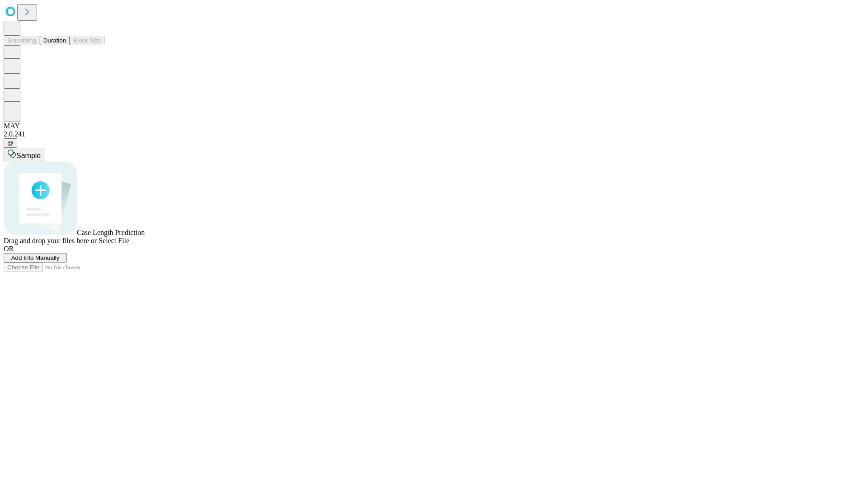  I want to click on div: 2.0.241, so click(434, 134).